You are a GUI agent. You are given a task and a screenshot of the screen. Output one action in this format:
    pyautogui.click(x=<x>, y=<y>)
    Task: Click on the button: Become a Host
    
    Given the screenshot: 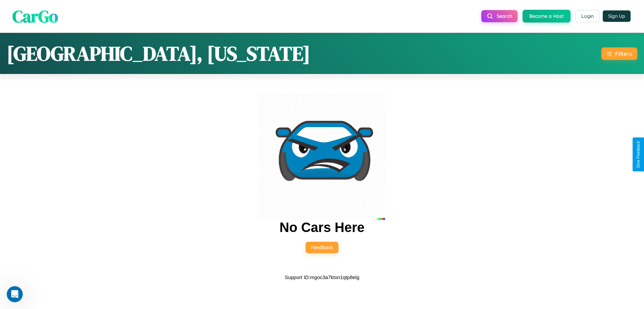 What is the action you would take?
    pyautogui.click(x=546, y=16)
    